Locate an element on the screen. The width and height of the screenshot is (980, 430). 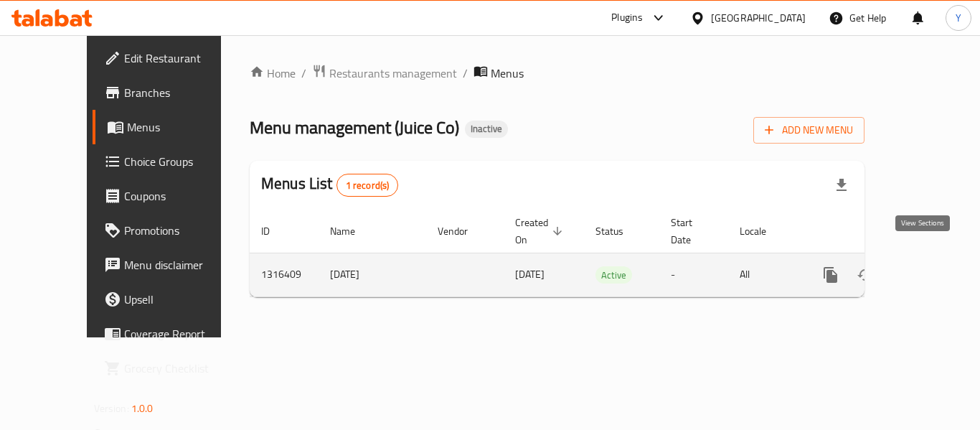
span: Version: is located at coordinates (111, 409).